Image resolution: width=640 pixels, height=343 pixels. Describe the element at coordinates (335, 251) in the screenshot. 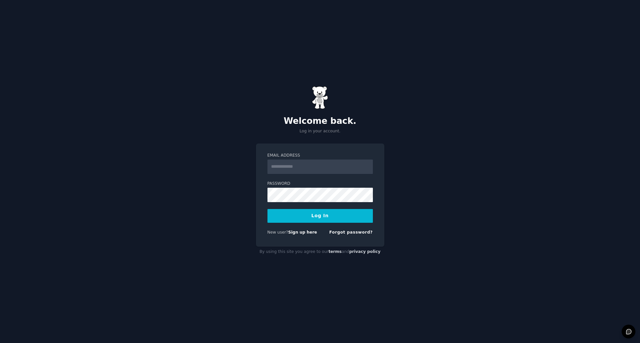

I see `a: terms` at that location.